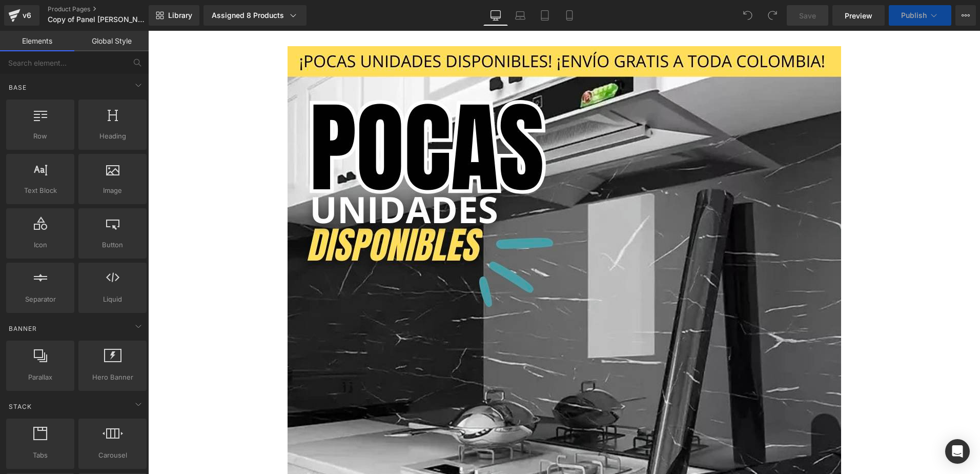 This screenshot has height=474, width=980. What do you see at coordinates (966, 15) in the screenshot?
I see `button: More` at bounding box center [966, 15].